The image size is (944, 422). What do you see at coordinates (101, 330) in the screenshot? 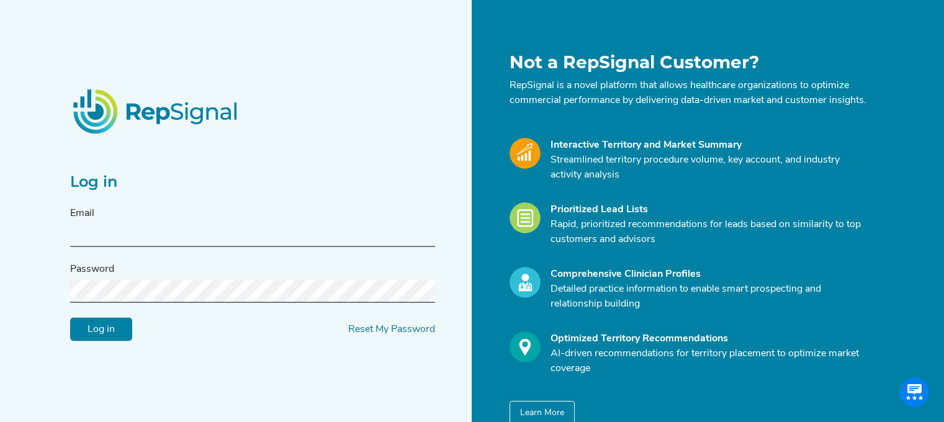
I see `input: Log in` at bounding box center [101, 330].